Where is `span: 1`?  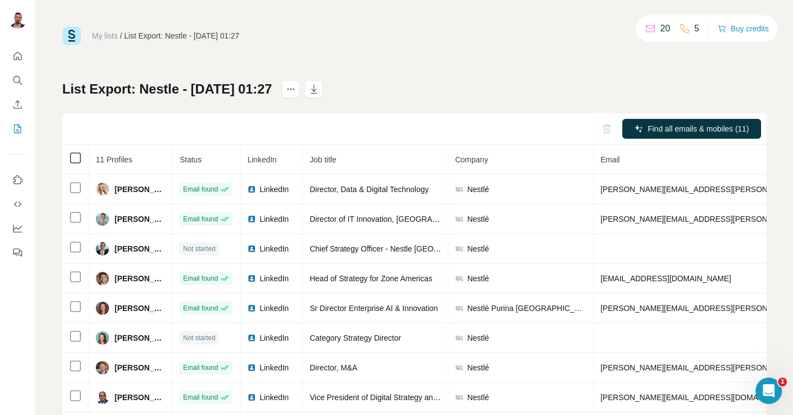 span: 1 is located at coordinates (782, 382).